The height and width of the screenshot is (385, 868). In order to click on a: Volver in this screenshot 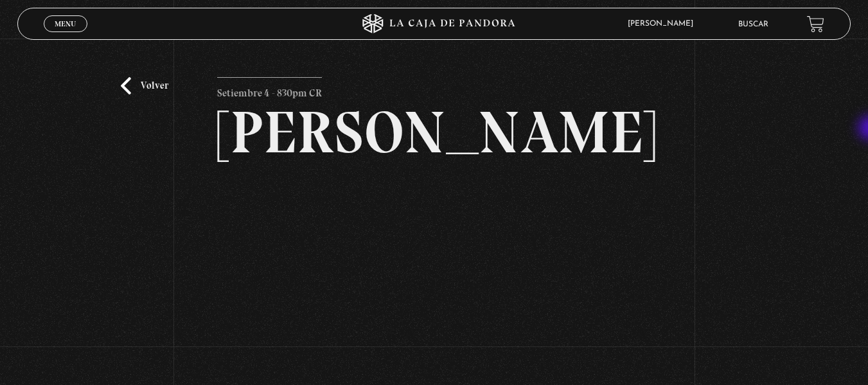, I will do `click(144, 86)`.